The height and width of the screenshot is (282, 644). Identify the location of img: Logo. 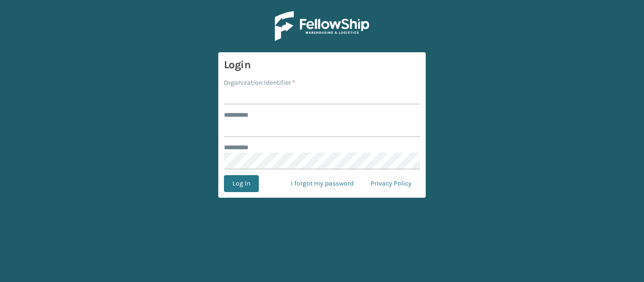
(322, 25).